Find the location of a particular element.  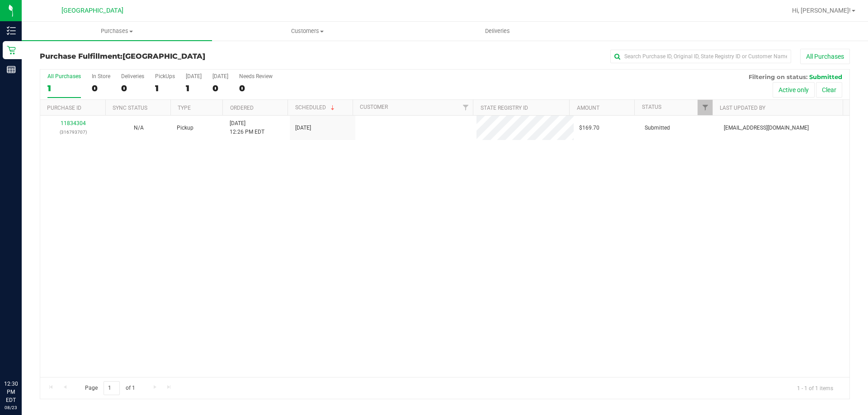

a: Purchase ID is located at coordinates (64, 108).